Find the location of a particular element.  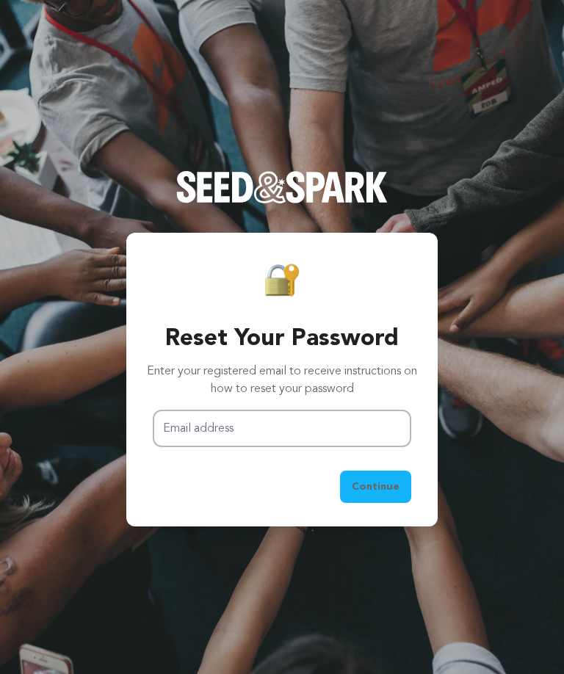

span: Continue is located at coordinates (375, 487).